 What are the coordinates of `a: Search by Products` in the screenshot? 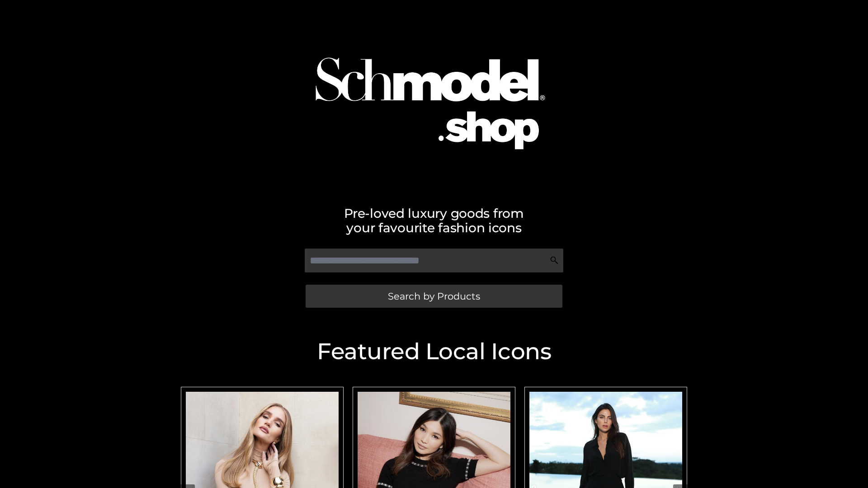 It's located at (434, 296).